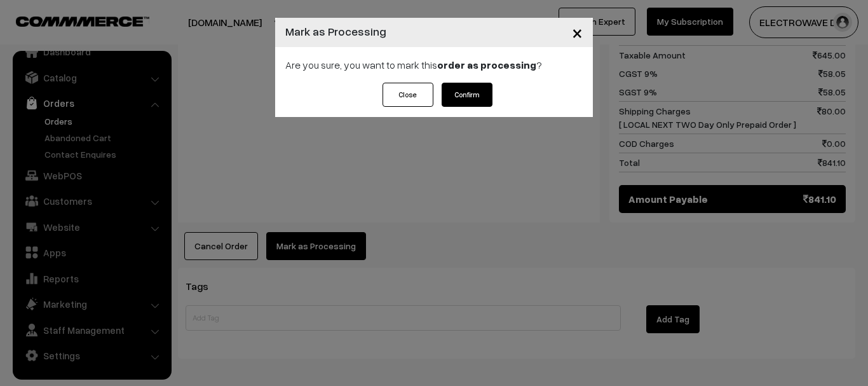 This screenshot has height=386, width=868. Describe the element at coordinates (434, 65) in the screenshot. I see `div: Are you sure, you want to mark this ?` at that location.